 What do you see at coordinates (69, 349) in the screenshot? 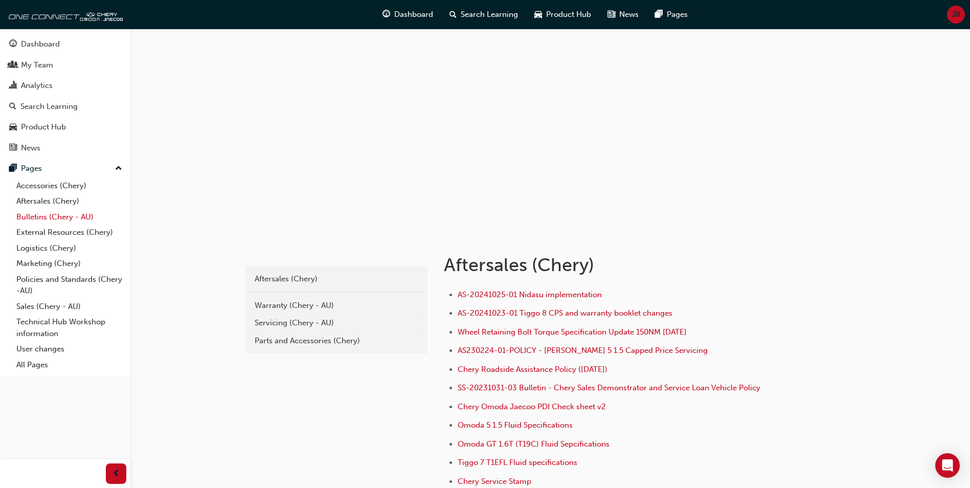
I see `a: User changes` at bounding box center [69, 349].